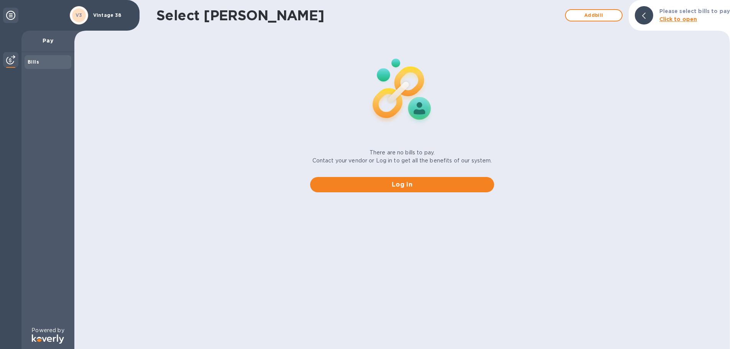  What do you see at coordinates (79, 15) in the screenshot?
I see `b: V3` at bounding box center [79, 15].